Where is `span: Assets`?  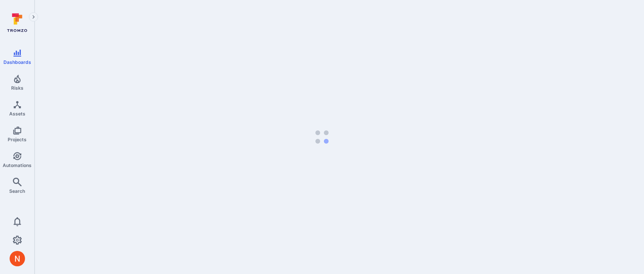 span: Assets is located at coordinates (17, 113).